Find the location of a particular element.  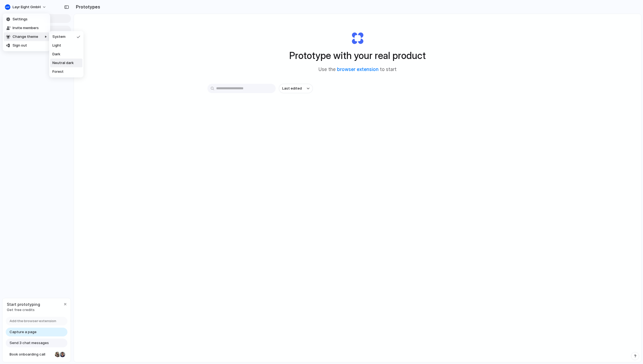

span: Neutral dark is located at coordinates (63, 63).